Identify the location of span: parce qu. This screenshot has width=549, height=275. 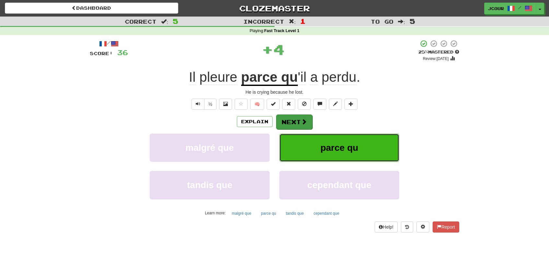
(339, 148).